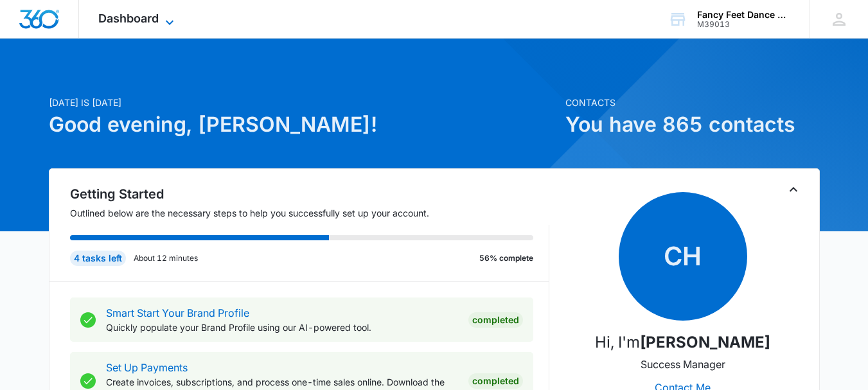 The width and height of the screenshot is (868, 390). What do you see at coordinates (683, 256) in the screenshot?
I see `span: CH` at bounding box center [683, 256].